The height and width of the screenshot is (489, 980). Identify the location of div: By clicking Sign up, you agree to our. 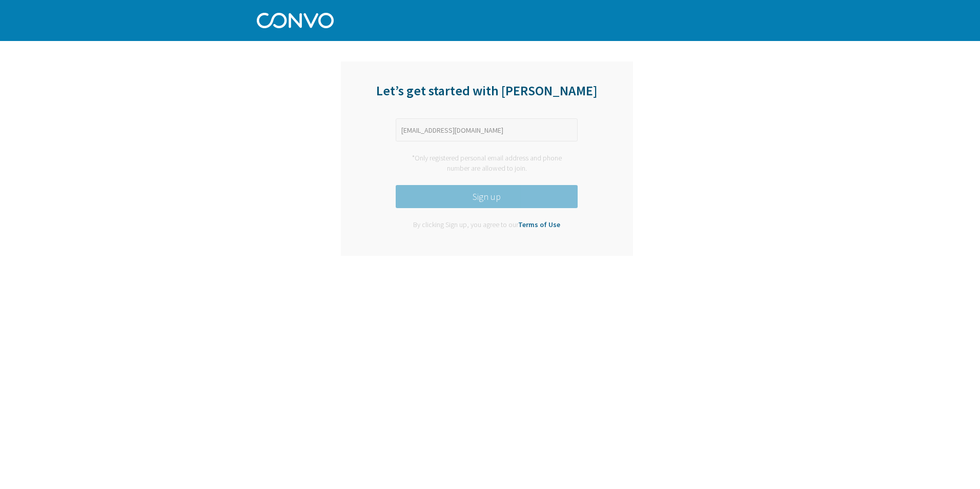
(486, 225).